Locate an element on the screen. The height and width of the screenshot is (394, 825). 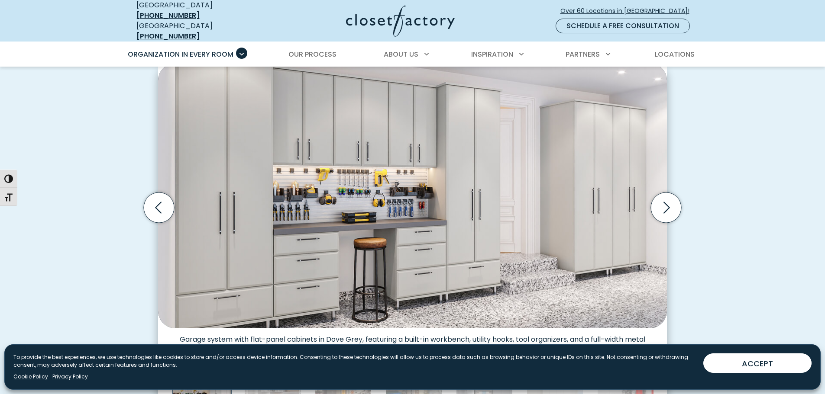
a: Schedule a Free Consultation is located at coordinates (623, 26).